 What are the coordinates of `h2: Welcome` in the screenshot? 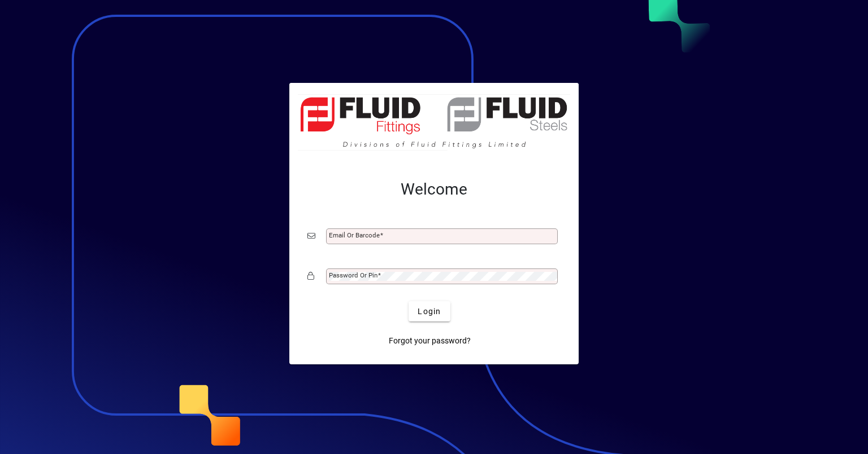 It's located at (434, 190).